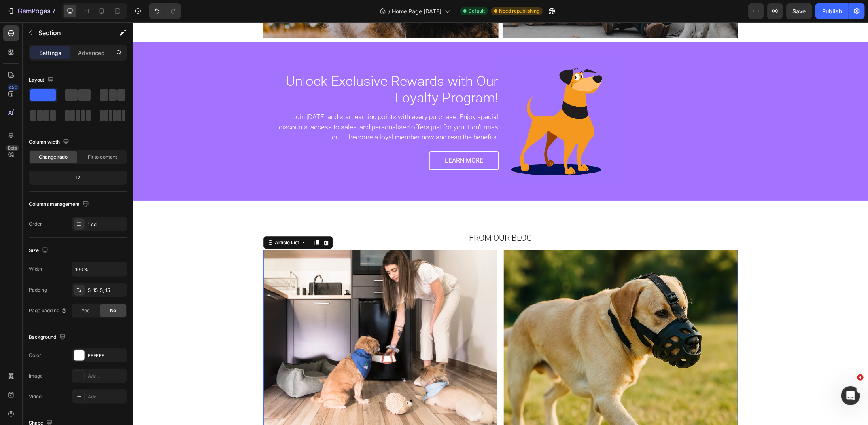 This screenshot has height=425, width=868. Describe the element at coordinates (54, 157) in the screenshot. I see `span: Change ratio` at that location.